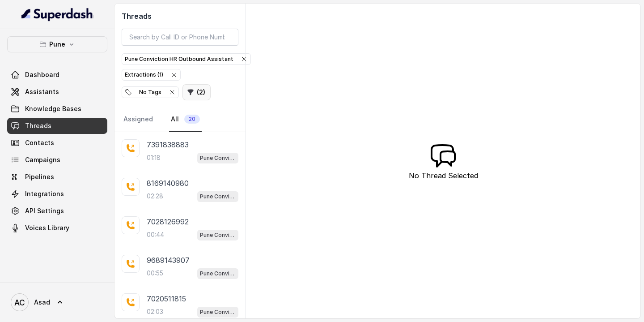  I want to click on span: Knowledge Bases, so click(53, 109).